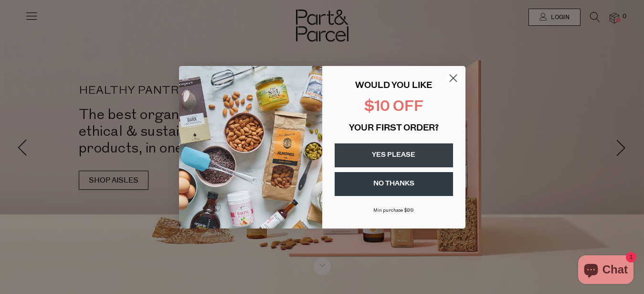 The height and width of the screenshot is (294, 644). Describe the element at coordinates (394, 107) in the screenshot. I see `span: $10 OFF` at that location.